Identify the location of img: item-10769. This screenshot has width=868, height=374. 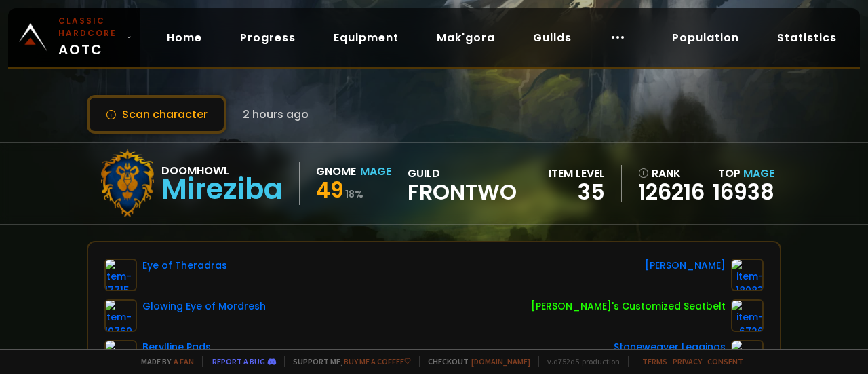
(121, 316).